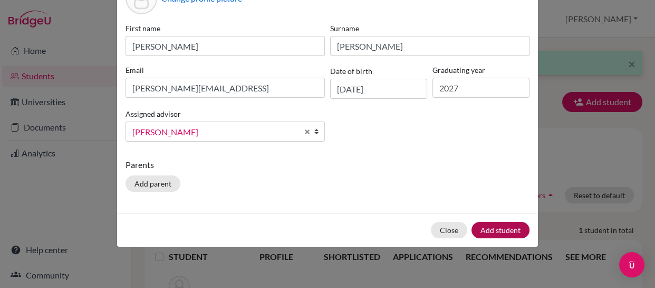 This screenshot has width=655, height=288. I want to click on button: Close, so click(449, 229).